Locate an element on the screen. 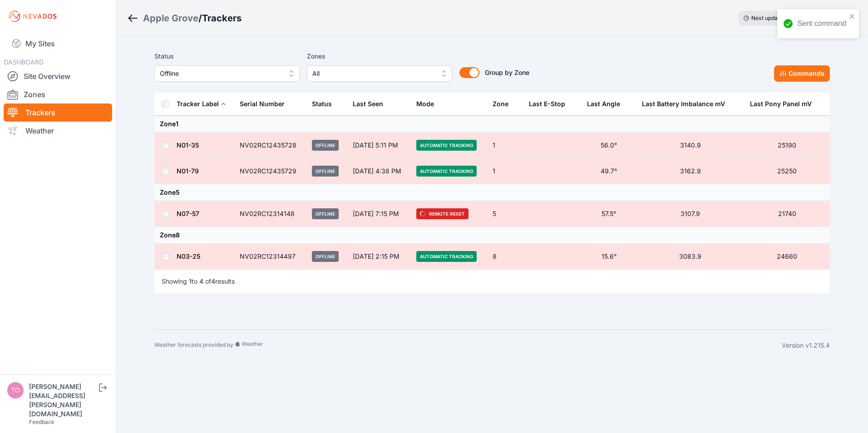  td: Zone 8 is located at coordinates (492, 235).